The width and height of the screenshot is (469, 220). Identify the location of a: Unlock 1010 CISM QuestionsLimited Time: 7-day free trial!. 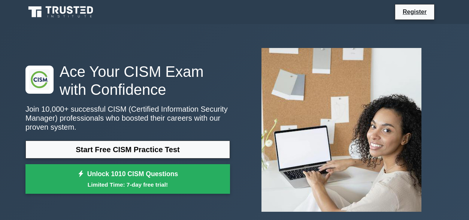
(128, 179).